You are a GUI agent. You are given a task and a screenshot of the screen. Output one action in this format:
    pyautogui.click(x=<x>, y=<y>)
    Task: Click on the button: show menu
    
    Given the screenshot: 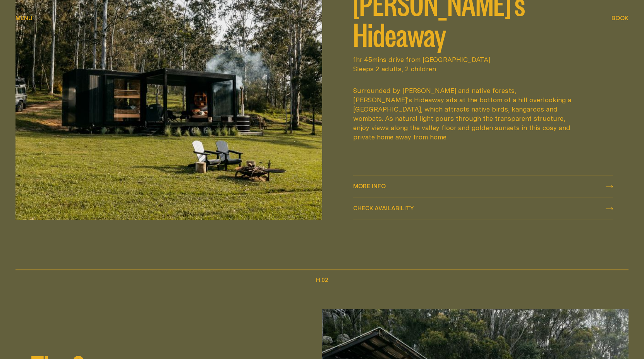 What is the action you would take?
    pyautogui.click(x=24, y=18)
    